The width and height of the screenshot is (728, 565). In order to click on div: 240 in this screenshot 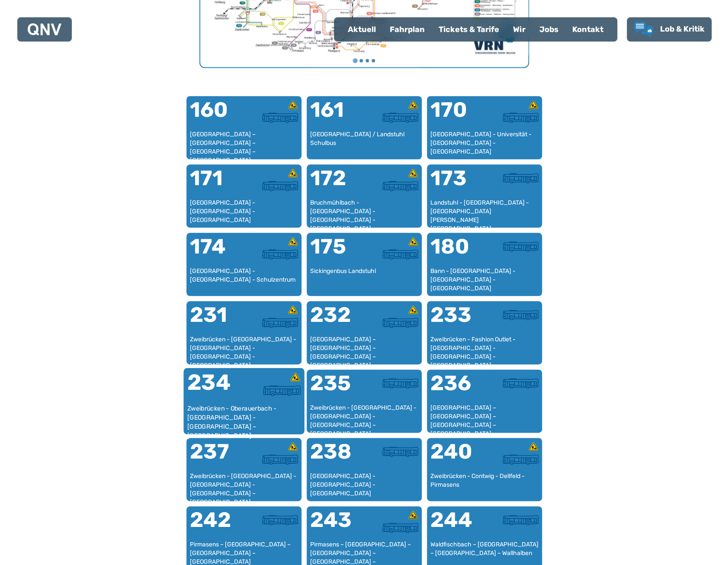, I will do `click(457, 457)`.